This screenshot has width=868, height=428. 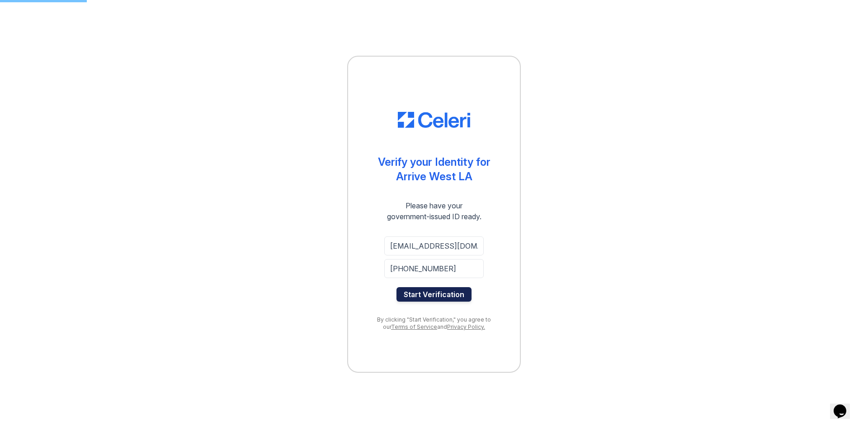 What do you see at coordinates (434, 294) in the screenshot?
I see `button: Start Verification` at bounding box center [434, 294].